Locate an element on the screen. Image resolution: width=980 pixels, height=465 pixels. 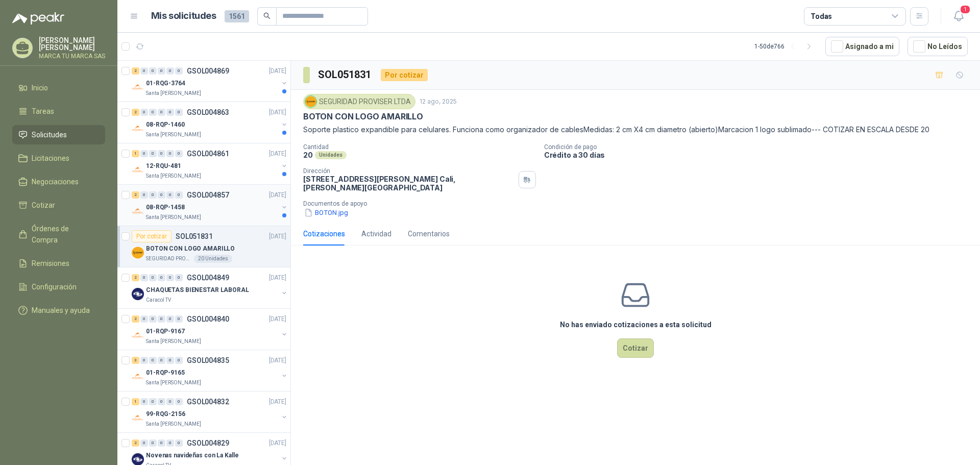
p: Caracol TV is located at coordinates (159, 300).